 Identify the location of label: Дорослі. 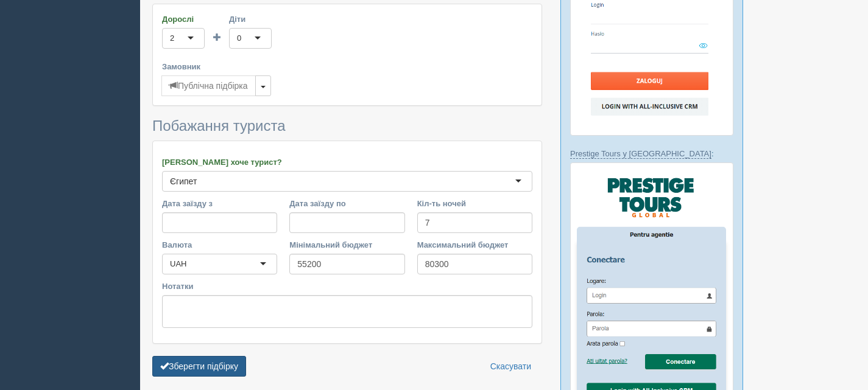
(183, 19).